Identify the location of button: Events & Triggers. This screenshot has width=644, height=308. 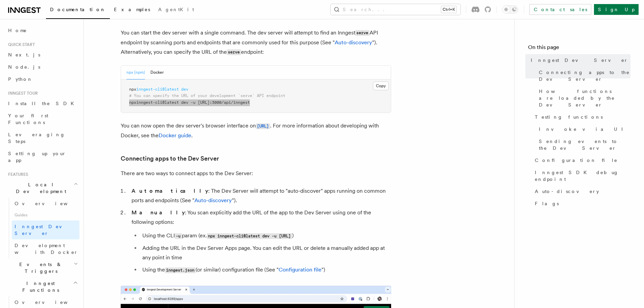
(42, 268).